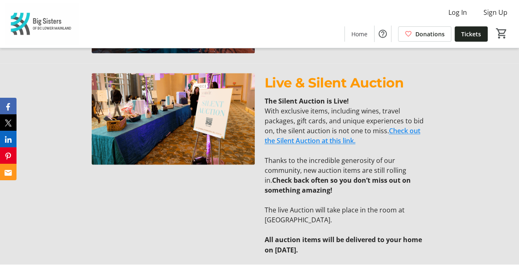 The height and width of the screenshot is (278, 519). Describe the element at coordinates (307, 101) in the screenshot. I see `strong: The Silent Auction is Live!` at that location.